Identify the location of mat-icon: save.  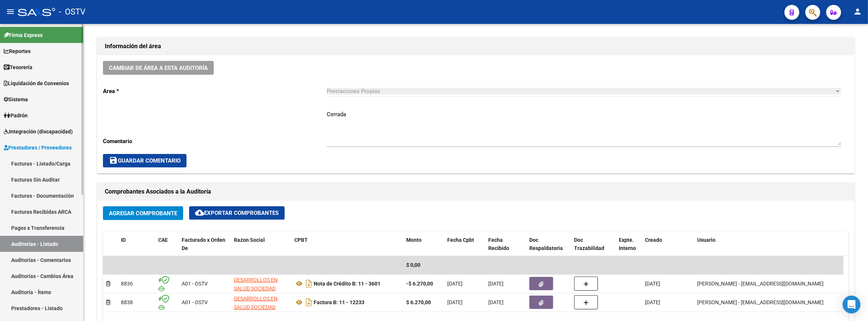
(113, 160).